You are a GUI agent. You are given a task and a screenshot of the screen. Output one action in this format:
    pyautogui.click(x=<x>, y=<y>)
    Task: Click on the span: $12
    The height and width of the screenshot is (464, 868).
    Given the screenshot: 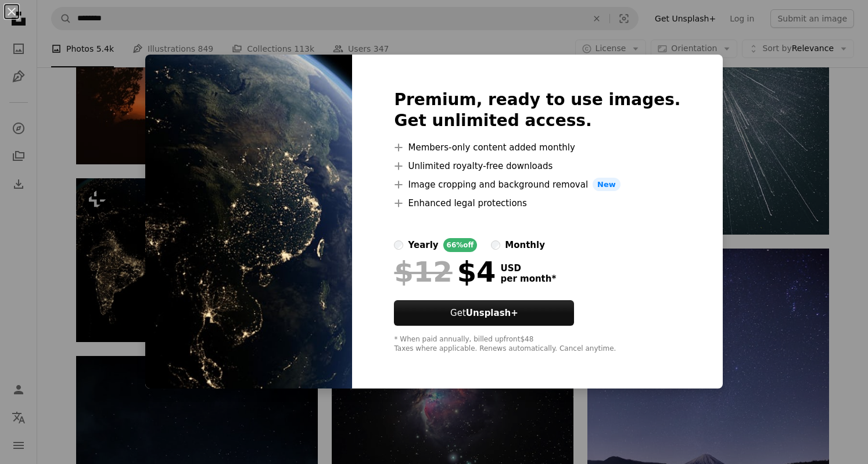 What is the action you would take?
    pyautogui.click(x=423, y=271)
    